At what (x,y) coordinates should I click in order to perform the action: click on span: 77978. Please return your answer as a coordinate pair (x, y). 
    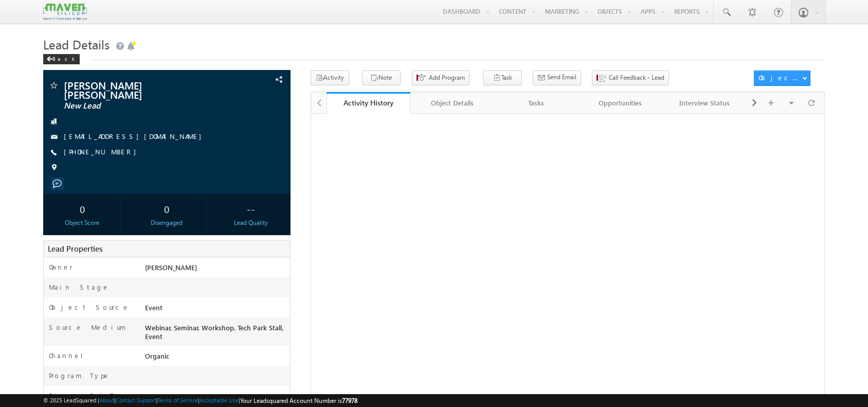
    Looking at the image, I should click on (350, 400).